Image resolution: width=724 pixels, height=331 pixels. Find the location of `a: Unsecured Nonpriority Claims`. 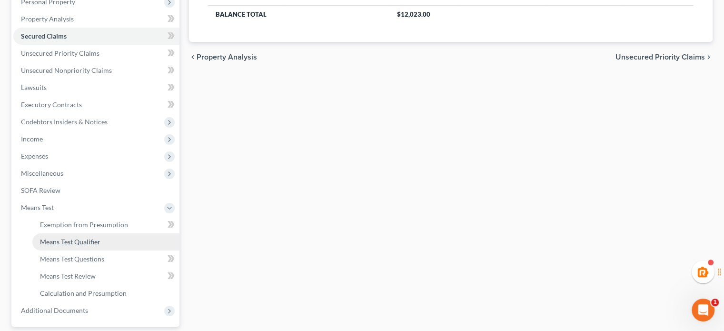

a: Unsecured Nonpriority Claims is located at coordinates (96, 70).